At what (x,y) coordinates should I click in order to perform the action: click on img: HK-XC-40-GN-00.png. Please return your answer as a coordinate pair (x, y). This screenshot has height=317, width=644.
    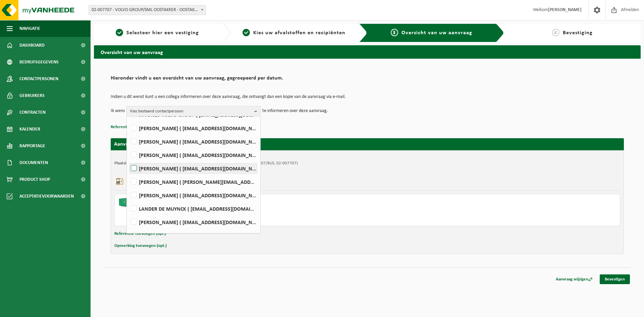
    Looking at the image, I should click on (128, 203).